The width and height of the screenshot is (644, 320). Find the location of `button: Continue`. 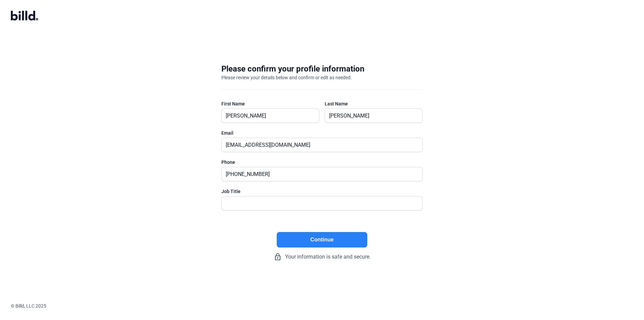

button: Continue is located at coordinates (322, 240).